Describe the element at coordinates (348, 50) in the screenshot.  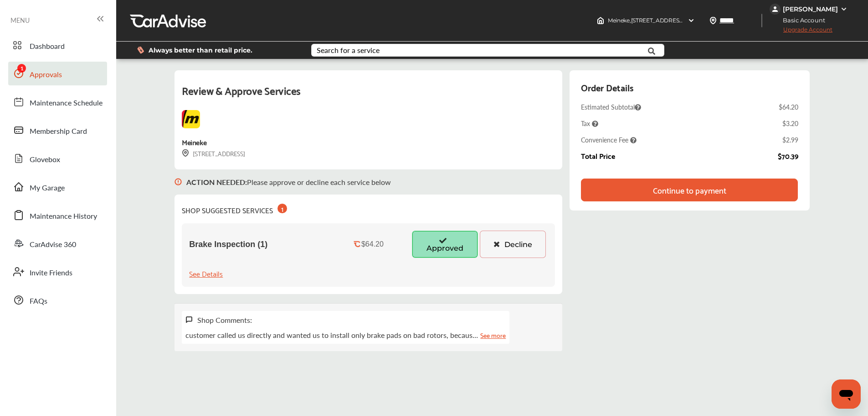
I see `div: Search for a service` at that location.